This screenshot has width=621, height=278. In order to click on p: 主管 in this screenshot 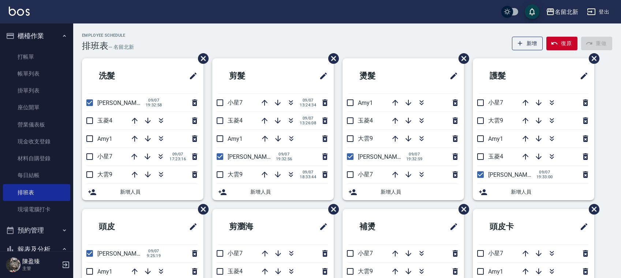, I will do `click(41, 268)`.